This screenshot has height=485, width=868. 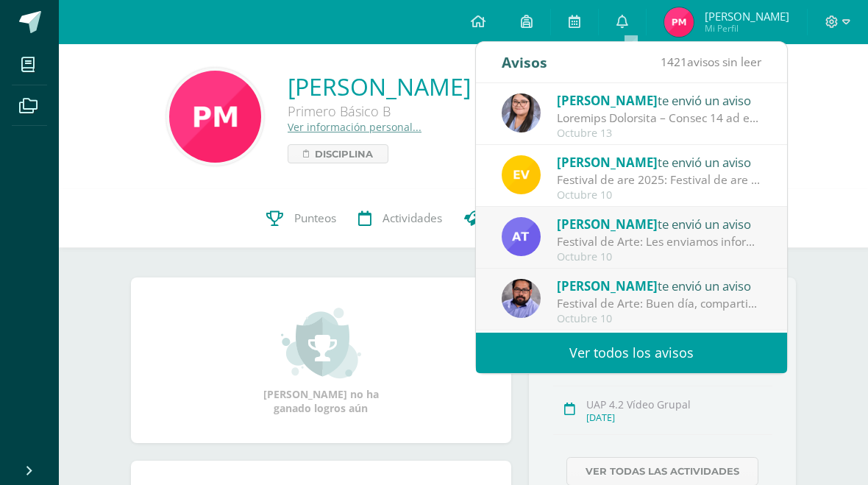 What do you see at coordinates (321, 343) in the screenshot?
I see `img: achievement_small.png` at bounding box center [321, 343].